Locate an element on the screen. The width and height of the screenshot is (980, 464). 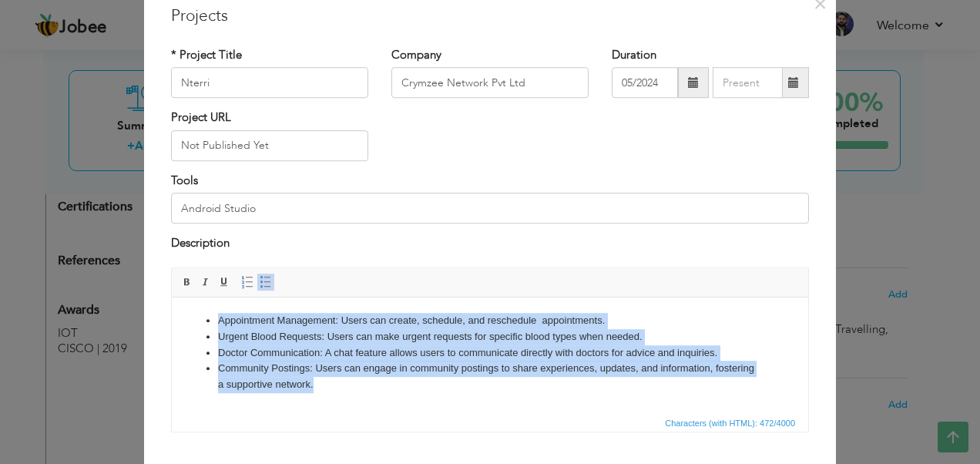
input: Present is located at coordinates (747, 83).